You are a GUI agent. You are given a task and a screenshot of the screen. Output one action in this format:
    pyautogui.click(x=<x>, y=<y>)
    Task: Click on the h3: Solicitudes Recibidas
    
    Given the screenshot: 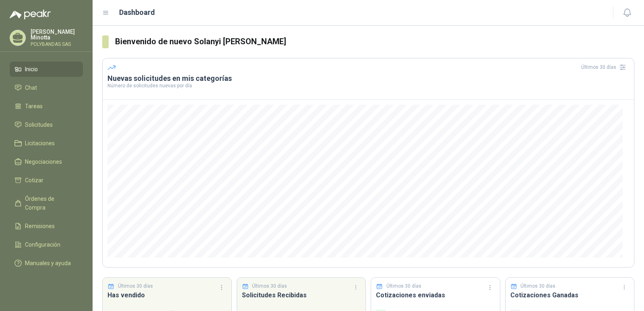 What is the action you would take?
    pyautogui.click(x=301, y=295)
    